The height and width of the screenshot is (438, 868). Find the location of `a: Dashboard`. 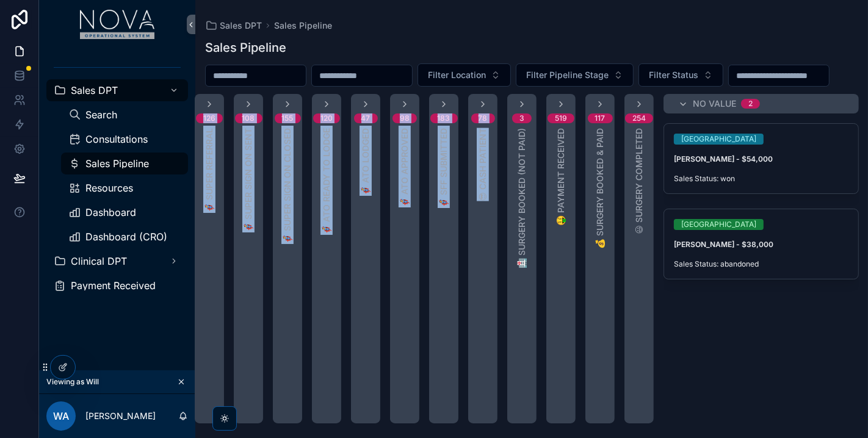

a: Dashboard is located at coordinates (124, 212).